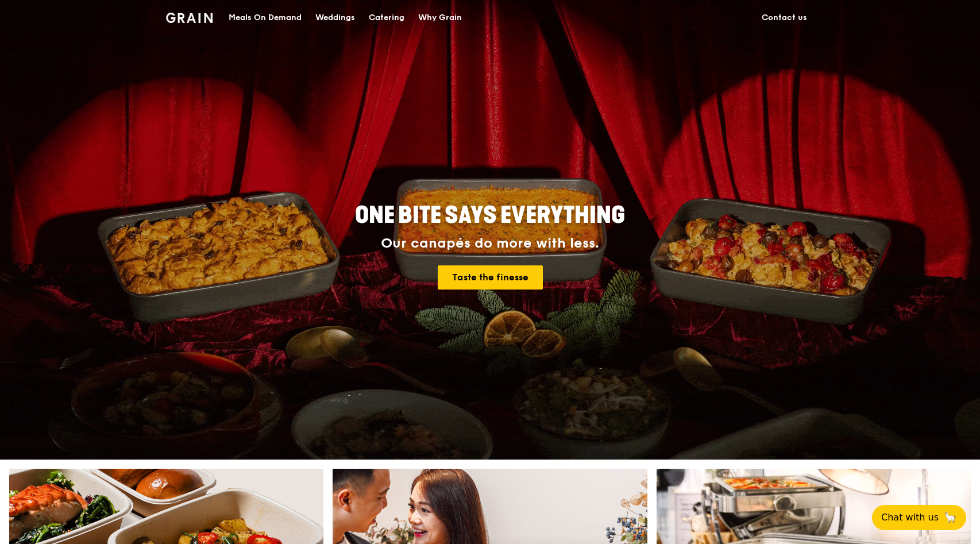 This screenshot has width=980, height=544. Describe the element at coordinates (335, 18) in the screenshot. I see `div: Weddings` at that location.